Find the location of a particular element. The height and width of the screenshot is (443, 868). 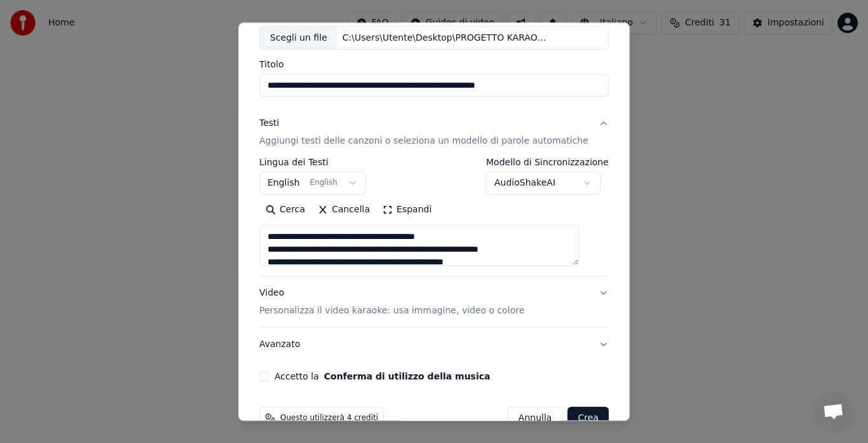

label: Accetto la is located at coordinates (382, 377).